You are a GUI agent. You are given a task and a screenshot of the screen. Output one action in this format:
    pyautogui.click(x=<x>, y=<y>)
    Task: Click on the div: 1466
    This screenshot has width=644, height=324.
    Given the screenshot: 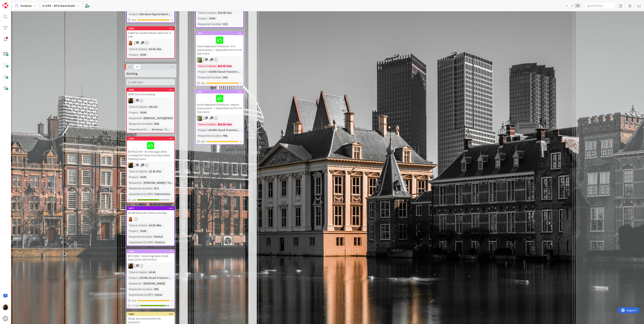 What is the action you would take?
    pyautogui.click(x=151, y=251)
    